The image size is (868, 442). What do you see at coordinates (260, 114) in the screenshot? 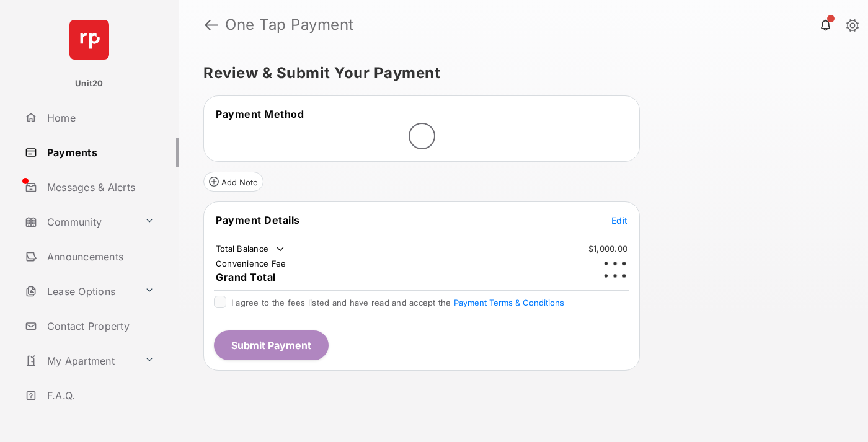
I see `span: Payment Method` at bounding box center [260, 114].